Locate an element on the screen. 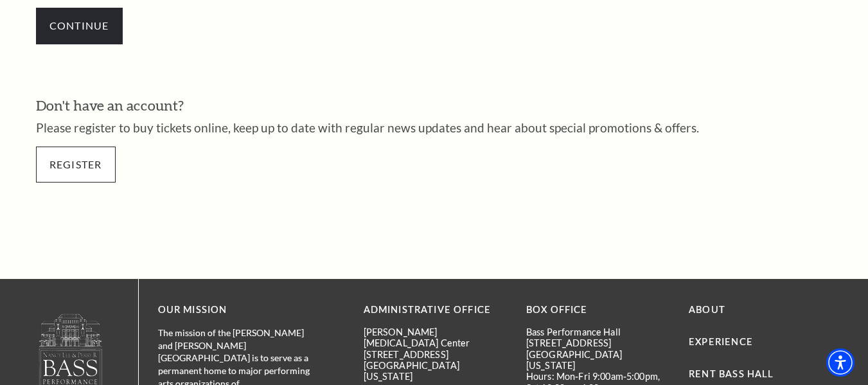 The width and height of the screenshot is (868, 385). h3: Don't have an account? is located at coordinates (434, 105).